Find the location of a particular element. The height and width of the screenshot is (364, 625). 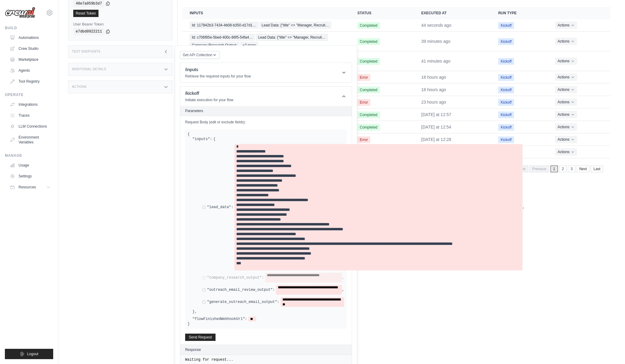

a: LLM Connections is located at coordinates (30, 127).